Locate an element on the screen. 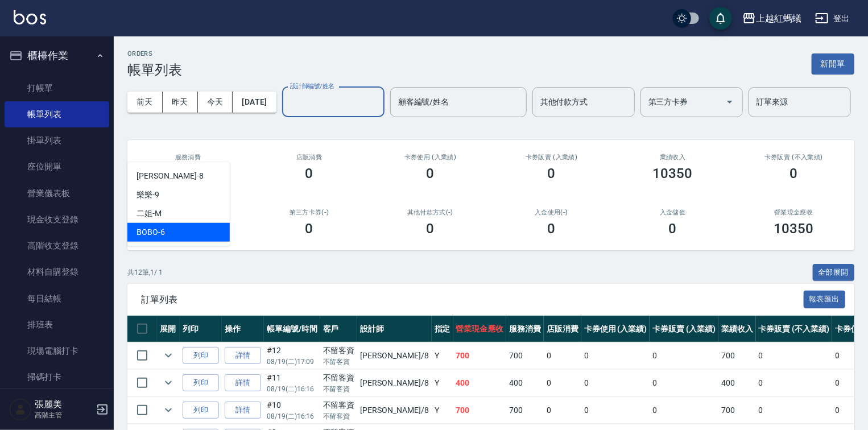  span: 訂單列表 is located at coordinates (472, 300).